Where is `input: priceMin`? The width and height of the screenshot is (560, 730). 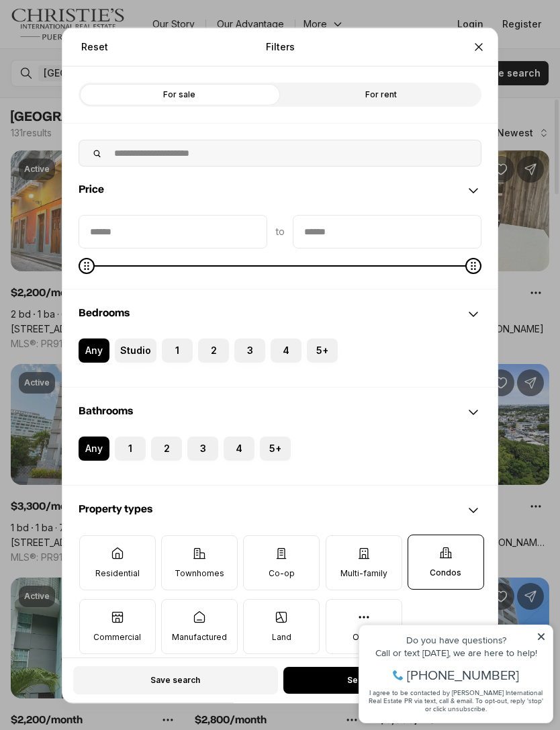
input: priceMin is located at coordinates (172, 231).